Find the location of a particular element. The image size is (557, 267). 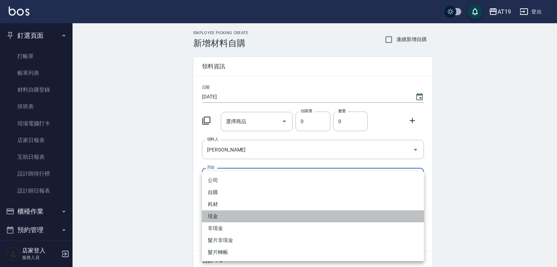

li: 髮片非現金 is located at coordinates (313, 240).